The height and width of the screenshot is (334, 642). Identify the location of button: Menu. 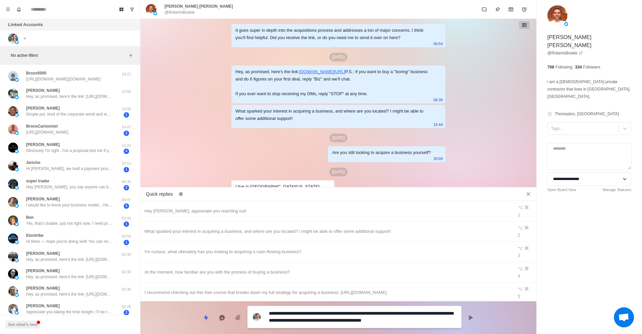
(8, 9).